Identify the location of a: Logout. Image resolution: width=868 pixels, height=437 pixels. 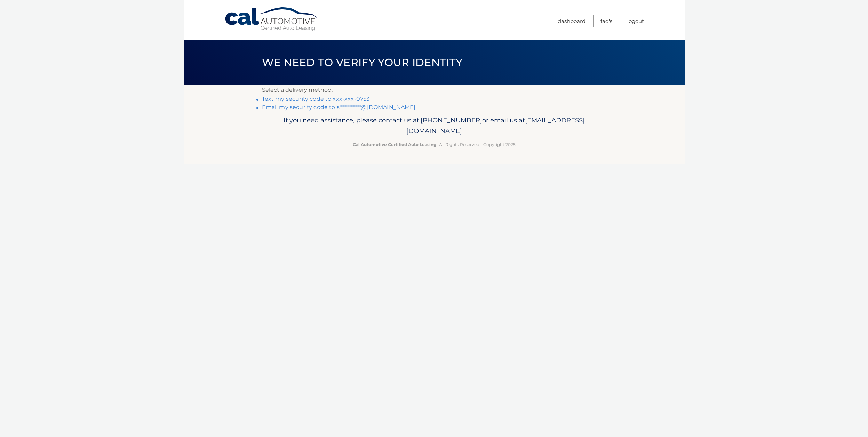
(635, 21).